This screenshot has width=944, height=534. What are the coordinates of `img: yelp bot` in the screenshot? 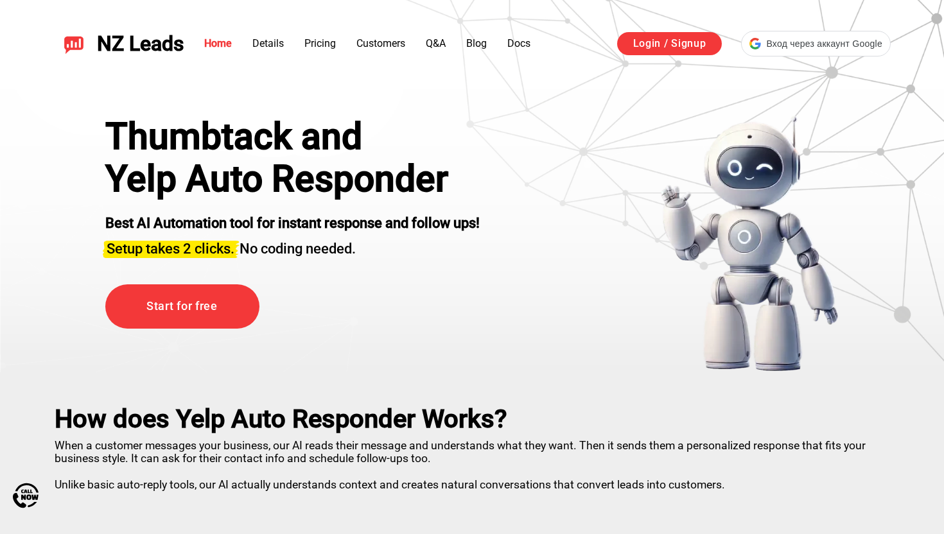 It's located at (749, 244).